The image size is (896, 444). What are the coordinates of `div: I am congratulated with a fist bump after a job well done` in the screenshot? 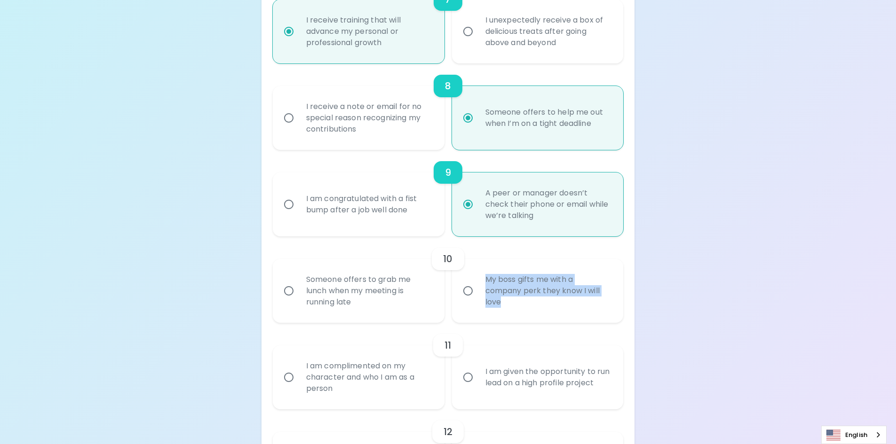 It's located at (369, 205).